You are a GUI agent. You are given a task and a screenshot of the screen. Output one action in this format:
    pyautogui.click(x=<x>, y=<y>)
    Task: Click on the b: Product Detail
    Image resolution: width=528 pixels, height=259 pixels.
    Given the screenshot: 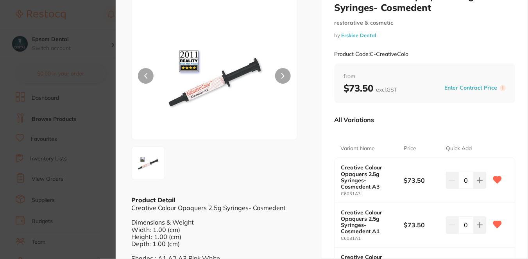 What is the action you would take?
    pyautogui.click(x=153, y=200)
    